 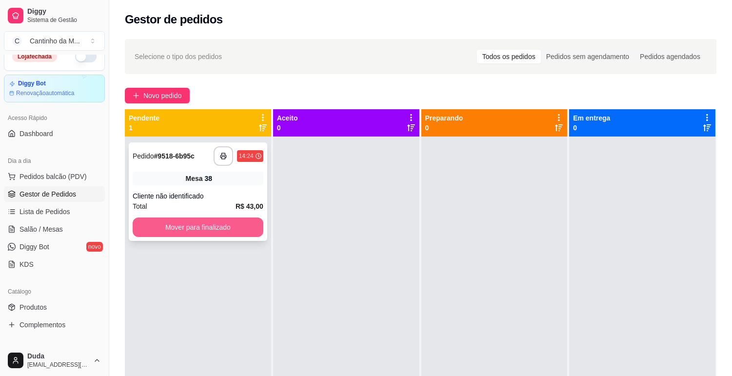 What do you see at coordinates (86, 57) in the screenshot?
I see `button: Alterar Status` at bounding box center [86, 57].